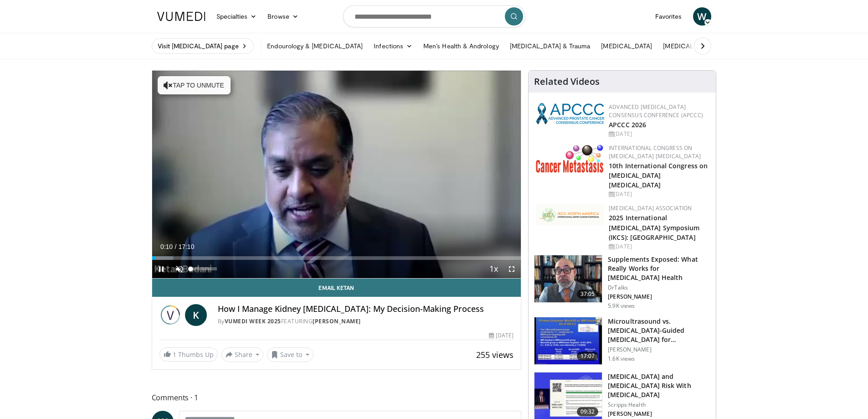 The height and width of the screenshot is (419, 868). Describe the element at coordinates (366, 321) in the screenshot. I see `div: By FEATURING` at that location.